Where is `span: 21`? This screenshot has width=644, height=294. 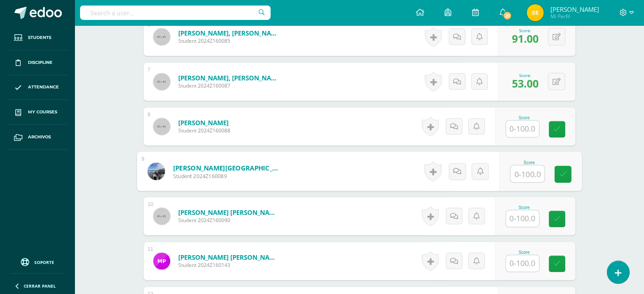
span: 21 is located at coordinates (508, 15).